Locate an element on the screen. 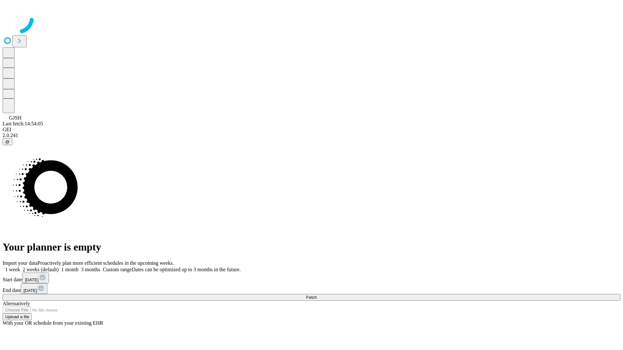  span: Custom range is located at coordinates (117, 269).